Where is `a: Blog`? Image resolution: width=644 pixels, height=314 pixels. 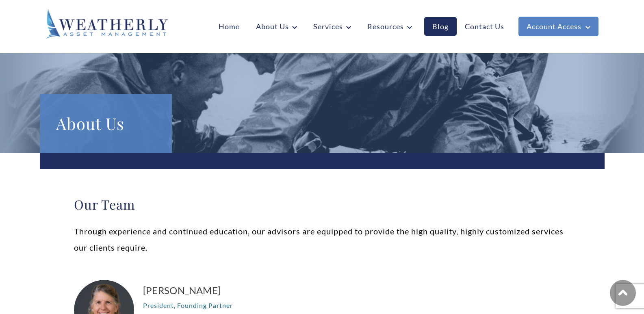
a: Blog is located at coordinates (441, 27).